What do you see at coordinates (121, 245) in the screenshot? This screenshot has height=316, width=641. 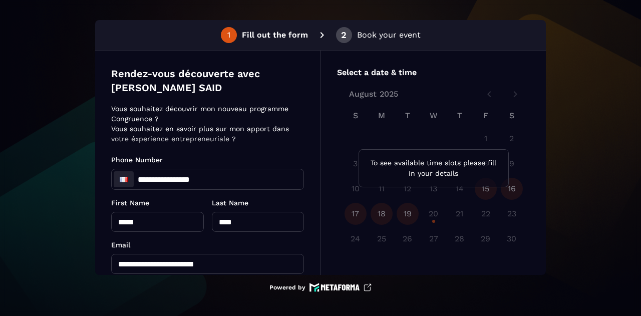 I see `span: Email` at bounding box center [121, 245].